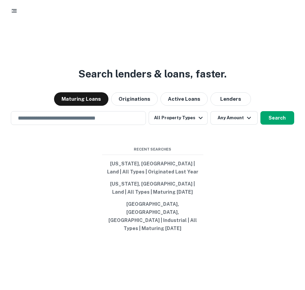  Describe the element at coordinates (277, 118) in the screenshot. I see `button: Search` at that location.